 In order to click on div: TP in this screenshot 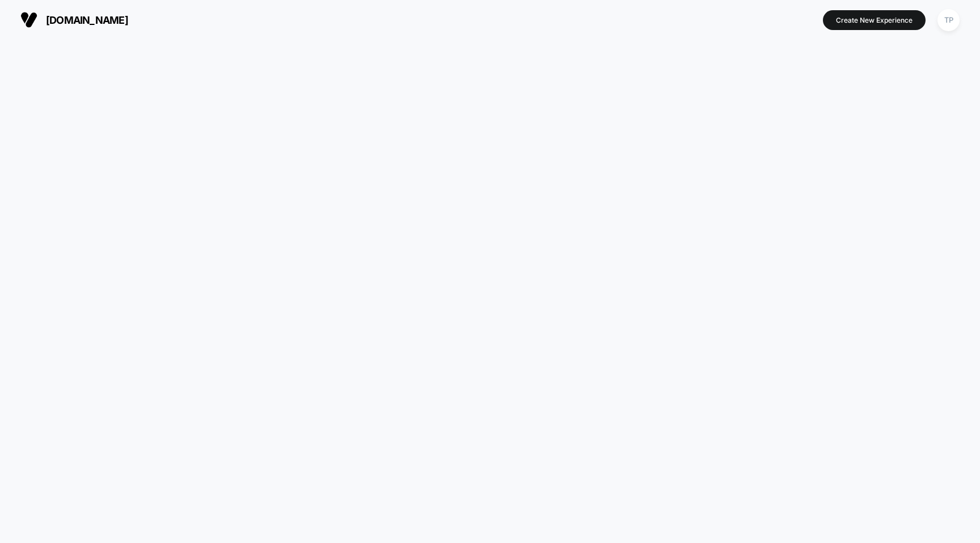, I will do `click(948, 20)`.